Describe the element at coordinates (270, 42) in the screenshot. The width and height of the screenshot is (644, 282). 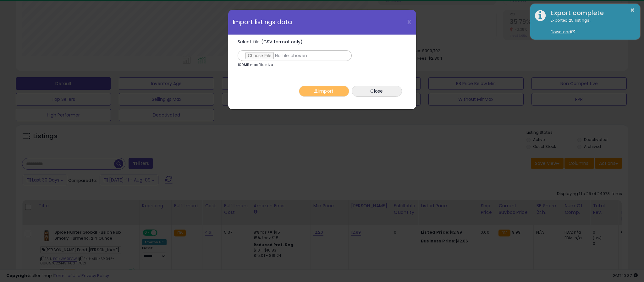
I see `span: Select file (CSV format only)` at that location.